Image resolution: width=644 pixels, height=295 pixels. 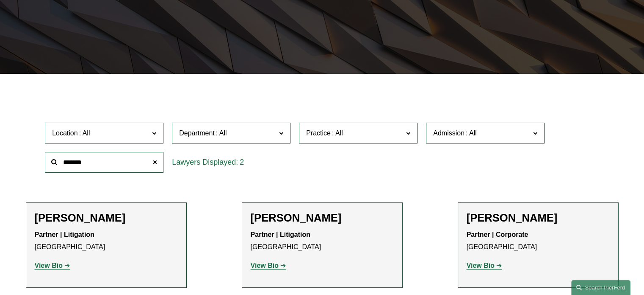 What do you see at coordinates (319, 133) in the screenshot?
I see `span: Practice` at bounding box center [319, 133].